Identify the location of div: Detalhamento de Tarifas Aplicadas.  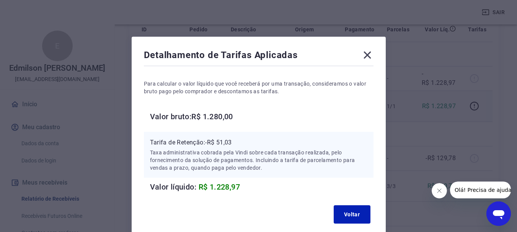
(259, 57).